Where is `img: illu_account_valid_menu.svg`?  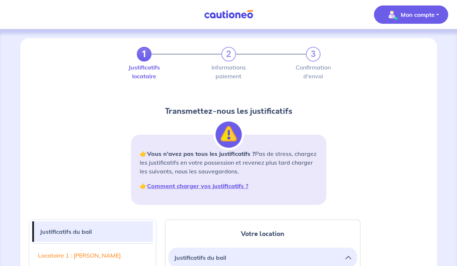 img: illu_account_valid_menu.svg is located at coordinates (392, 15).